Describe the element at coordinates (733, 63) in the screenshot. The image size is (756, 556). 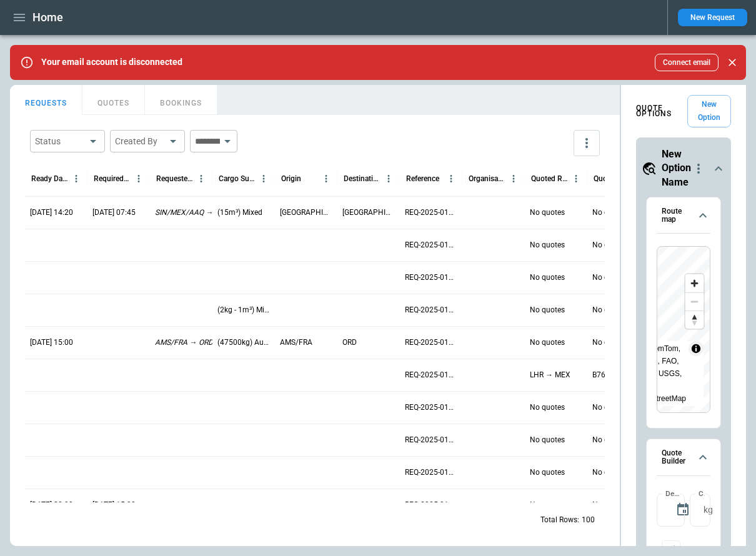
I see `button: Close` at that location.